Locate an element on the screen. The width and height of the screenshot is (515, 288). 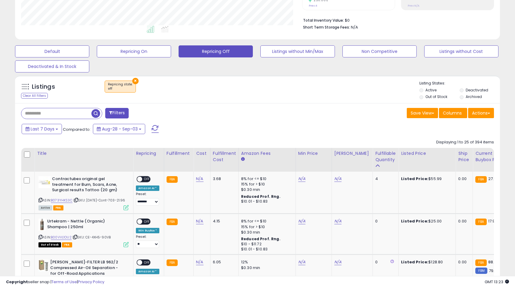
div: Title is located at coordinates (84, 153).